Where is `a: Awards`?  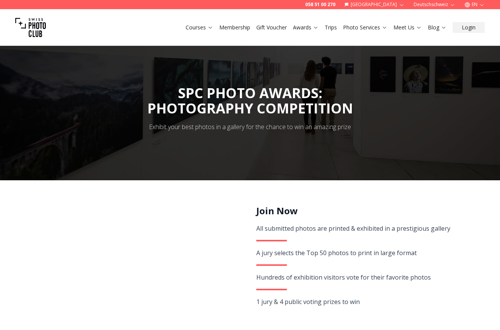 a: Awards is located at coordinates (305, 27).